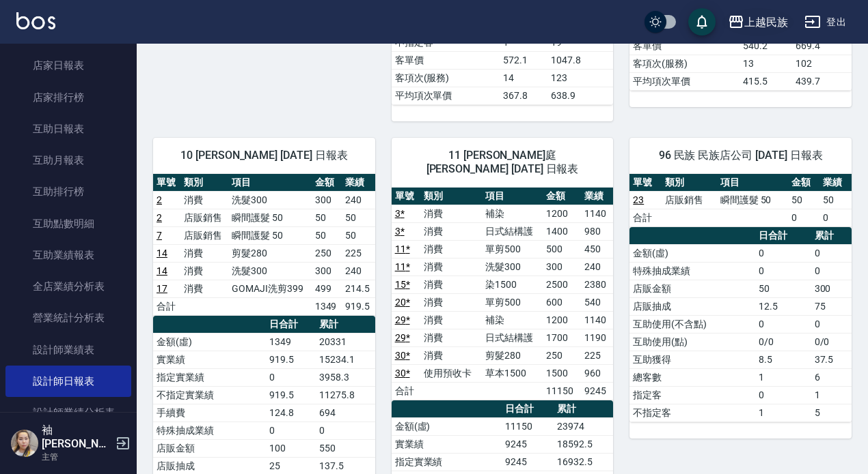 This screenshot has width=868, height=474. Describe the element at coordinates (270, 218) in the screenshot. I see `td: 瞬間護髮 50` at that location.